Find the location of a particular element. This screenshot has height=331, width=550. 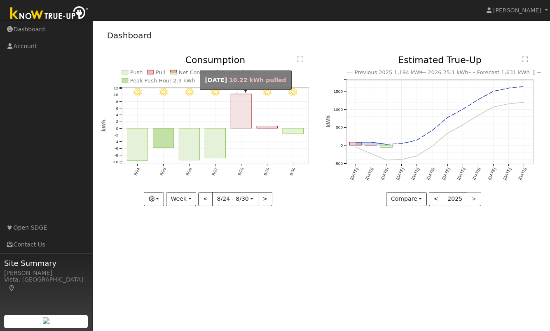

span: 10.22 kWh pulled is located at coordinates (258, 80).